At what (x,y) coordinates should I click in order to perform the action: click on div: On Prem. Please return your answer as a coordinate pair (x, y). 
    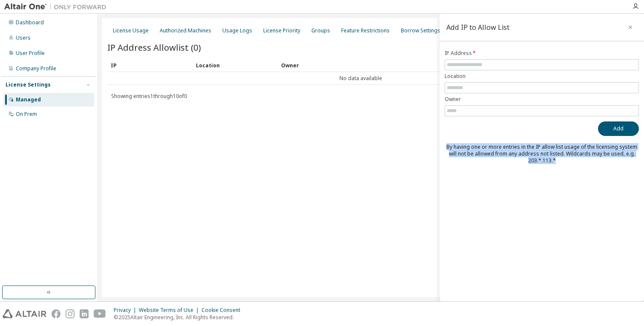
    Looking at the image, I should click on (26, 114).